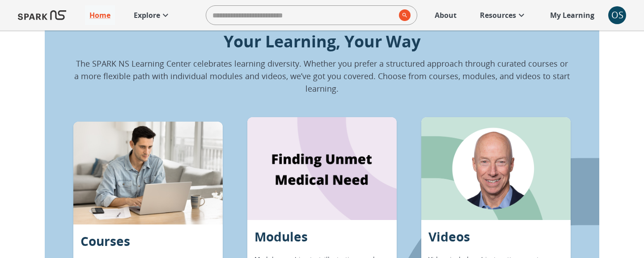 The image size is (644, 258). What do you see at coordinates (322, 76) in the screenshot?
I see `p: The SPARK NS Learning Center celebrates learning diversity. Whether you prefer a structured appro...` at bounding box center [322, 76].